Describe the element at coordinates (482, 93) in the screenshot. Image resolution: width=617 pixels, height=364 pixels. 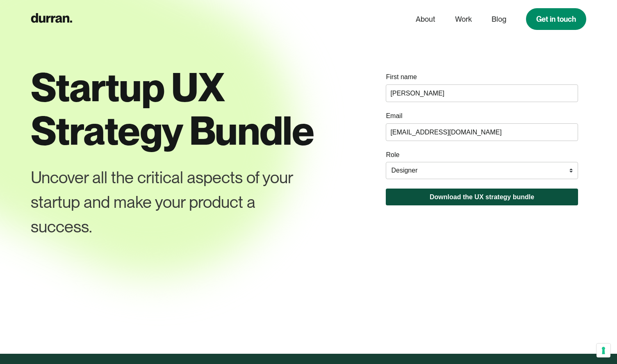
I see `input: name` at that location.